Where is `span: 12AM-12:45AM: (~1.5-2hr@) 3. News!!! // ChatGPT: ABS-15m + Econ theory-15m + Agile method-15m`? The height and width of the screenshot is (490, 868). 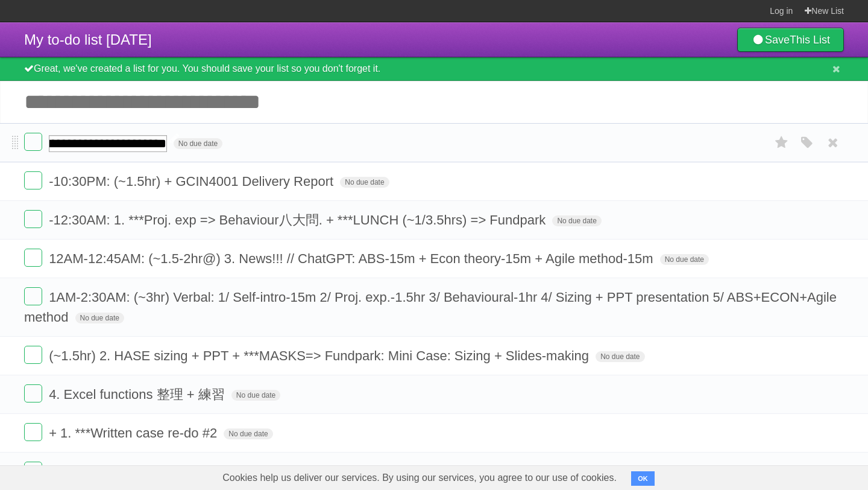 span: 12AM-12:45AM: (~1.5-2hr@) 3. News!!! // ChatGPT: ABS-15m + Econ theory-15m + Agile method-15m is located at coordinates (352, 258).